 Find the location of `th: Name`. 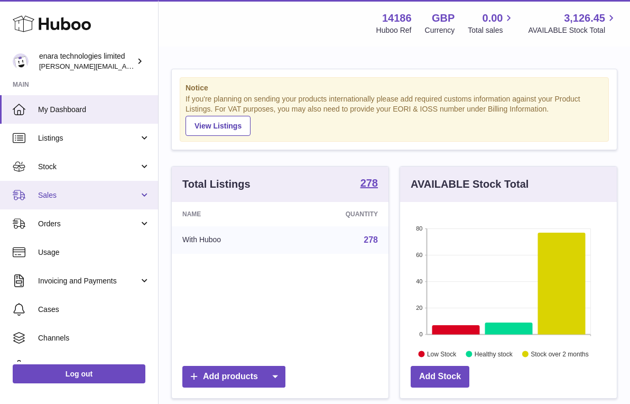

th: Name is located at coordinates (229, 214).